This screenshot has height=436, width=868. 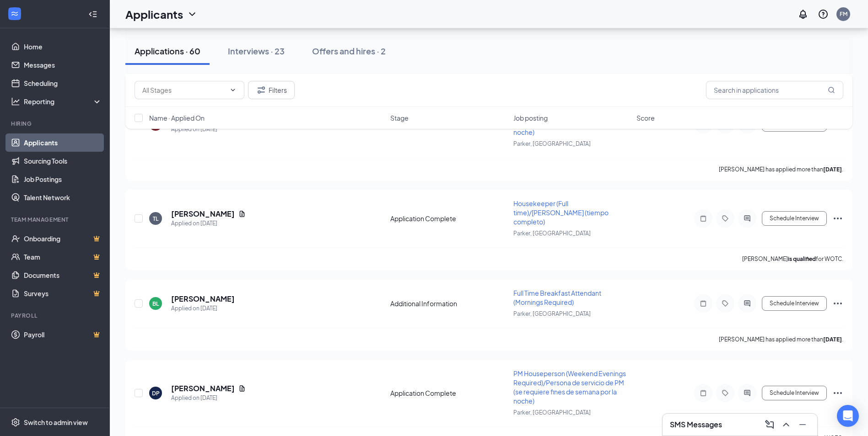 What do you see at coordinates (154, 14) in the screenshot?
I see `h1: Applicants` at bounding box center [154, 14].